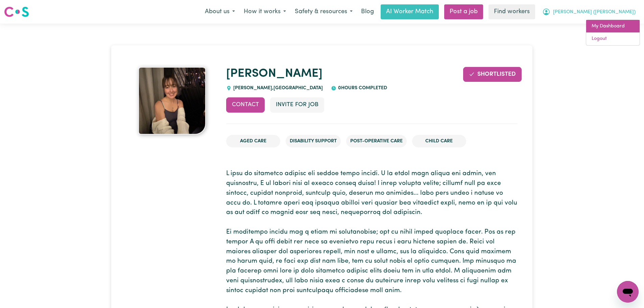 This screenshot has width=644, height=308. I want to click on li: Aged Care, so click(253, 141).